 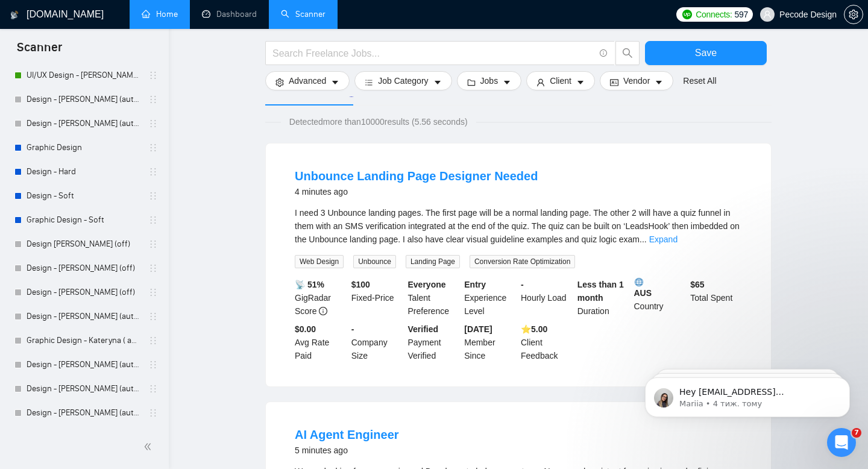 I want to click on a: Graphic Design - Kateryna ( autobid off), so click(x=84, y=341).